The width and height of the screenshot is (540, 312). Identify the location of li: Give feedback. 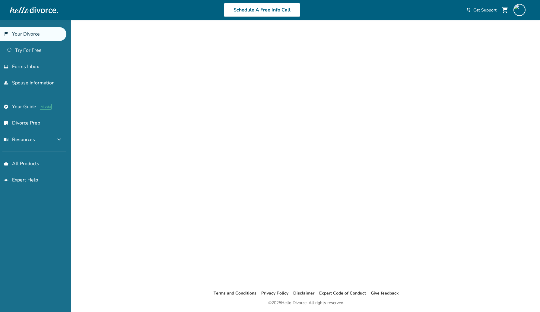
(385, 293).